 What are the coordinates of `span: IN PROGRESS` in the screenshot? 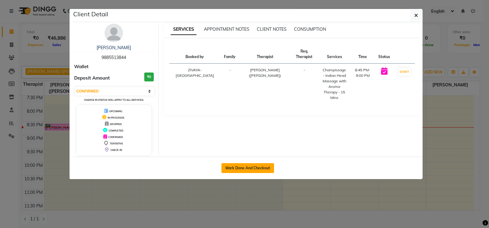 It's located at (116, 118).